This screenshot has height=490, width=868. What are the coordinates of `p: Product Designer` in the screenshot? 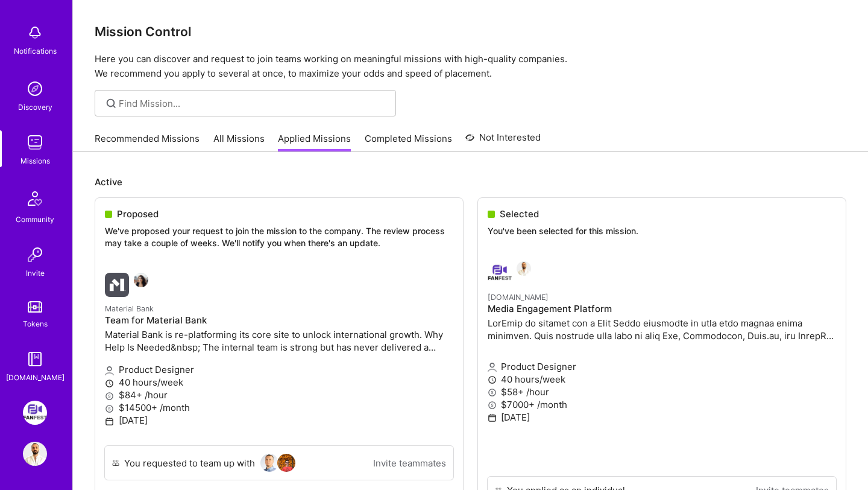 It's located at (279, 369).